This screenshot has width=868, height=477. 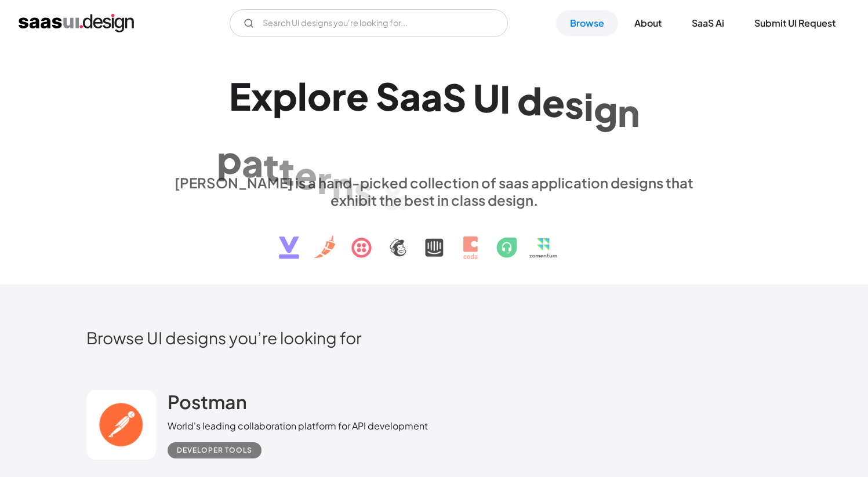 I want to click on a: SaaS Ai, so click(x=708, y=23).